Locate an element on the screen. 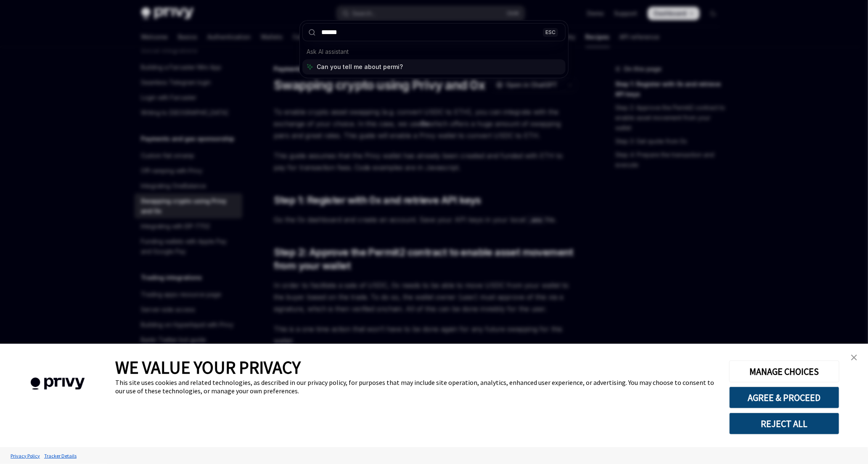  div: Ask AI assistant is located at coordinates (434, 52).